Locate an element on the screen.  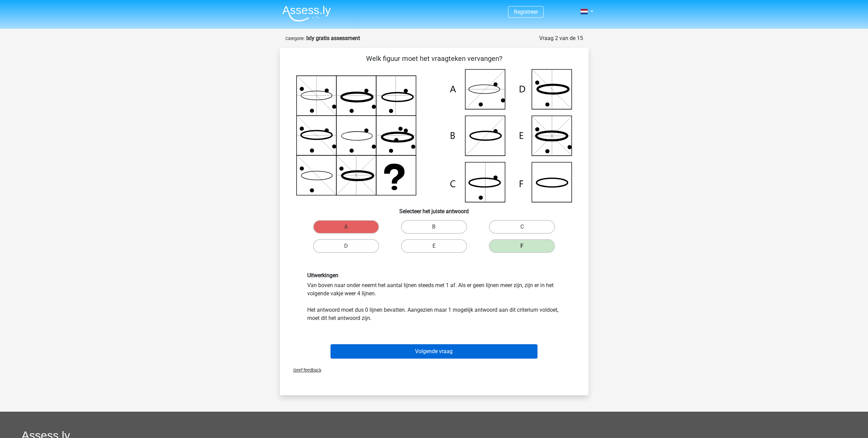
small: Categorie: is located at coordinates (295, 38).